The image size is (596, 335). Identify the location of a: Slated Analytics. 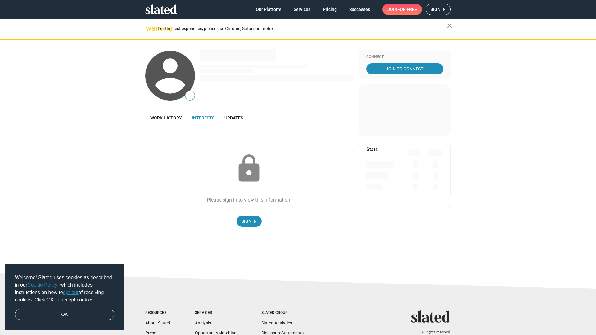
(277, 323).